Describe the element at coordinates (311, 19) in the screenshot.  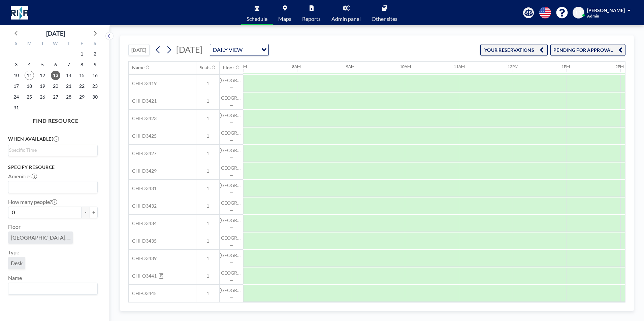
I see `span: Reports` at that location.